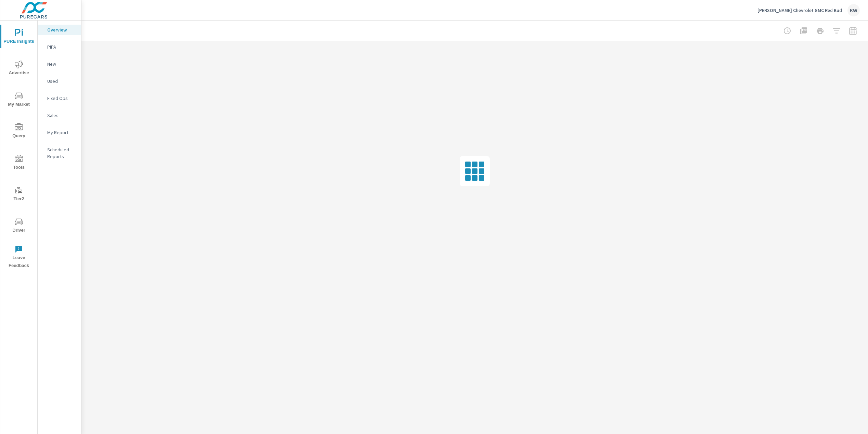 This screenshot has height=434, width=868. What do you see at coordinates (61, 64) in the screenshot?
I see `p: New` at bounding box center [61, 64].